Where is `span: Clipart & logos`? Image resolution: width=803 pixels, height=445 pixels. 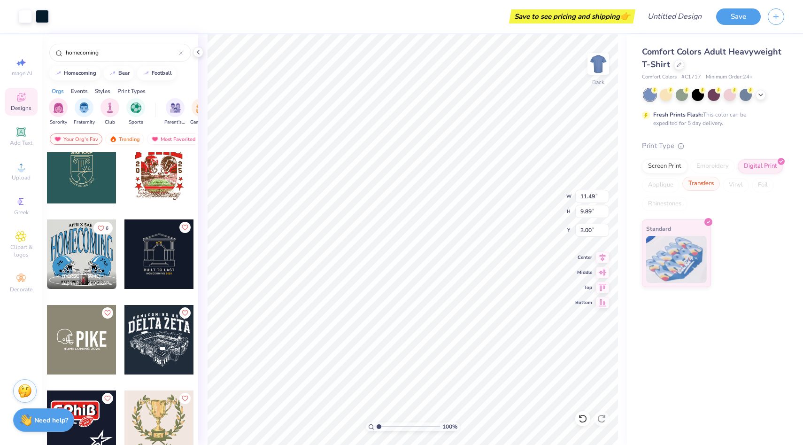 span: Clipart & logos is located at coordinates (21, 251).